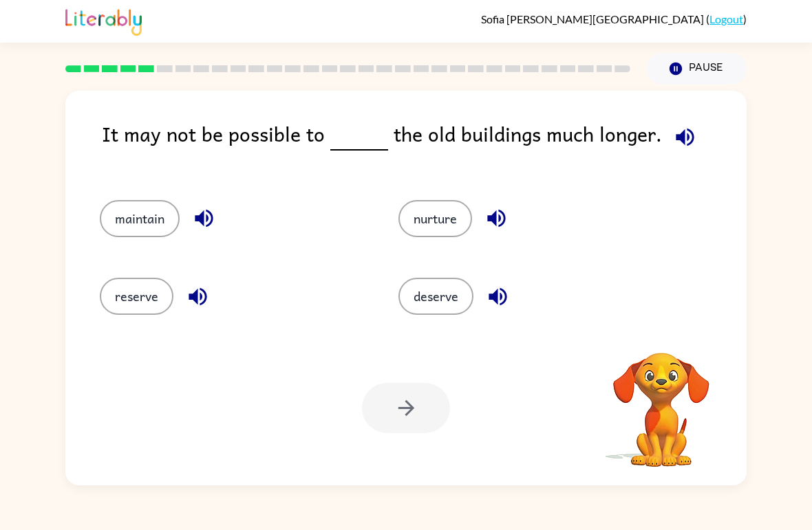 This screenshot has height=530, width=812. What do you see at coordinates (140, 219) in the screenshot?
I see `button: maintain` at bounding box center [140, 219].